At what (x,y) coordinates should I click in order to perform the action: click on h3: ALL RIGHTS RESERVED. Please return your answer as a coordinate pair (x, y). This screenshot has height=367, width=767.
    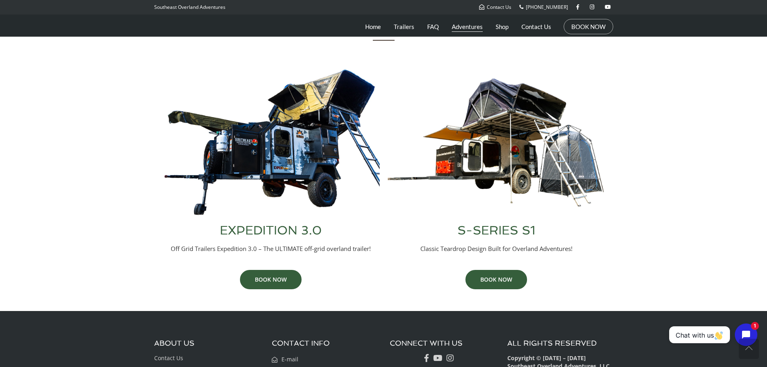
    Looking at the image, I should click on (560, 343).